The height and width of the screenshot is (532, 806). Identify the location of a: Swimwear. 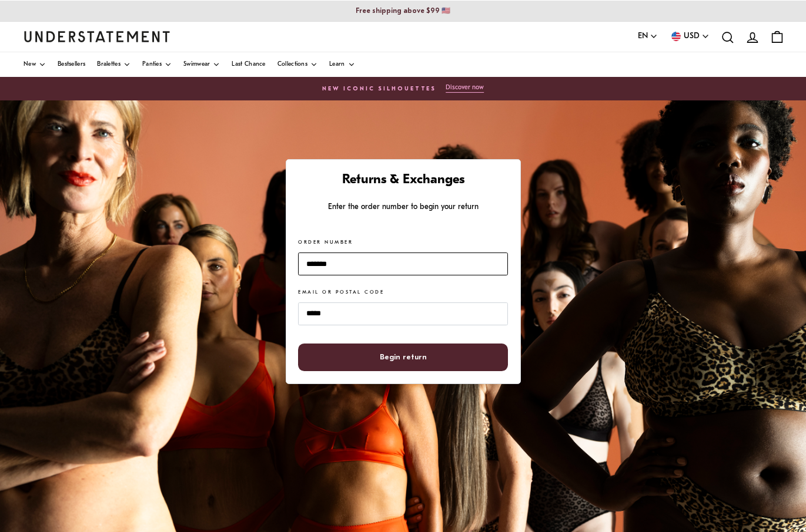
(202, 65).